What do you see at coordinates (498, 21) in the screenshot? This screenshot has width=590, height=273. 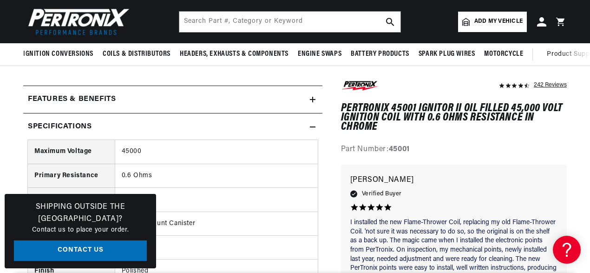 I see `span: Add my vehicle` at bounding box center [498, 21].